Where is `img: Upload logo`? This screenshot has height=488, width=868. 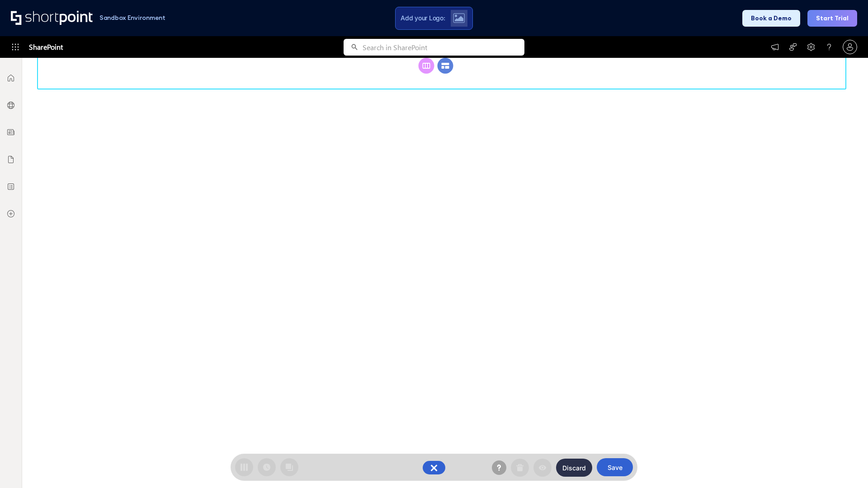 img: Upload logo is located at coordinates (458, 18).